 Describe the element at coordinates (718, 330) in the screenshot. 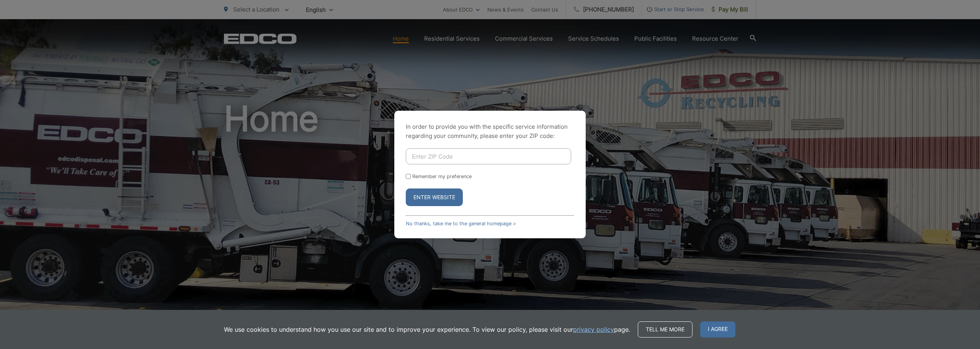

I see `span: I agree` at that location.